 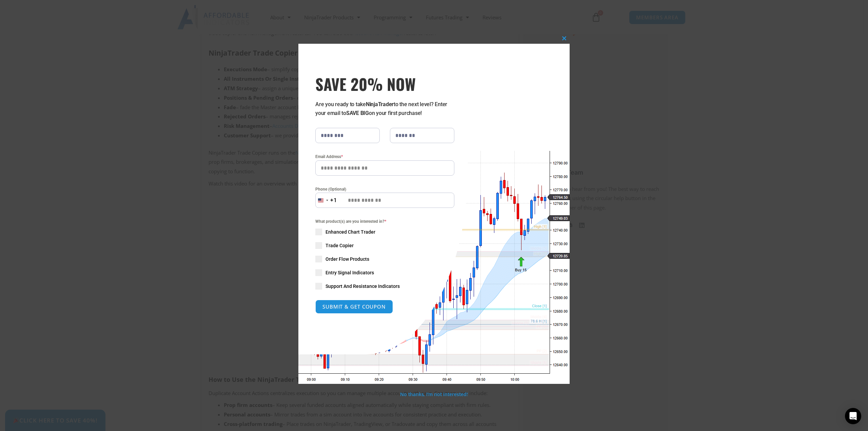 What do you see at coordinates (354, 306) in the screenshot?
I see `button: SUBMIT & GET COUPON` at bounding box center [354, 306].